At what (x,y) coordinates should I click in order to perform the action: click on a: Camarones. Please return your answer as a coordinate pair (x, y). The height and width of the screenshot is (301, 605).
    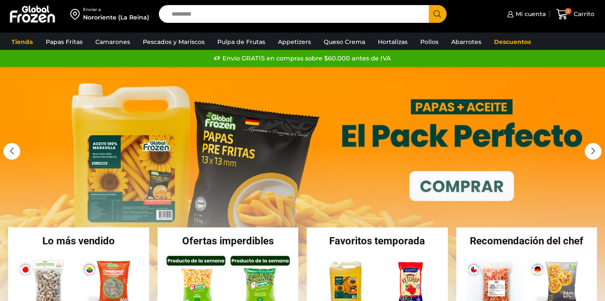
    Looking at the image, I should click on (113, 42).